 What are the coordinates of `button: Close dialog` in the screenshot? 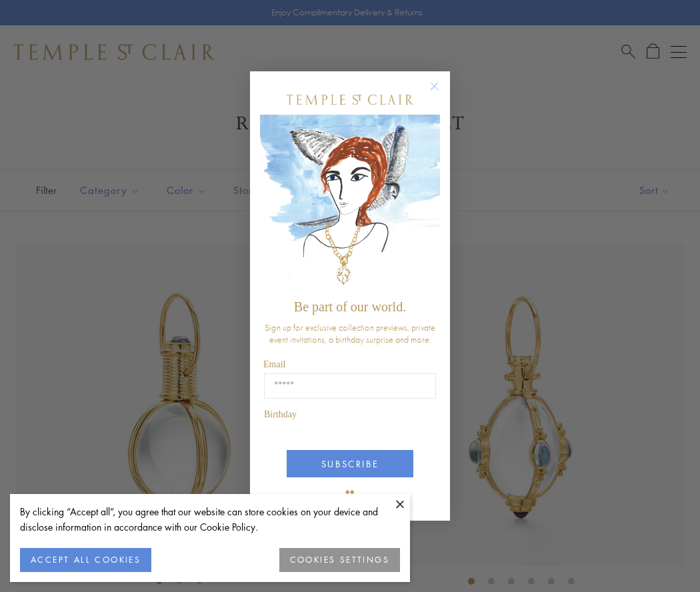 It's located at (441, 93).